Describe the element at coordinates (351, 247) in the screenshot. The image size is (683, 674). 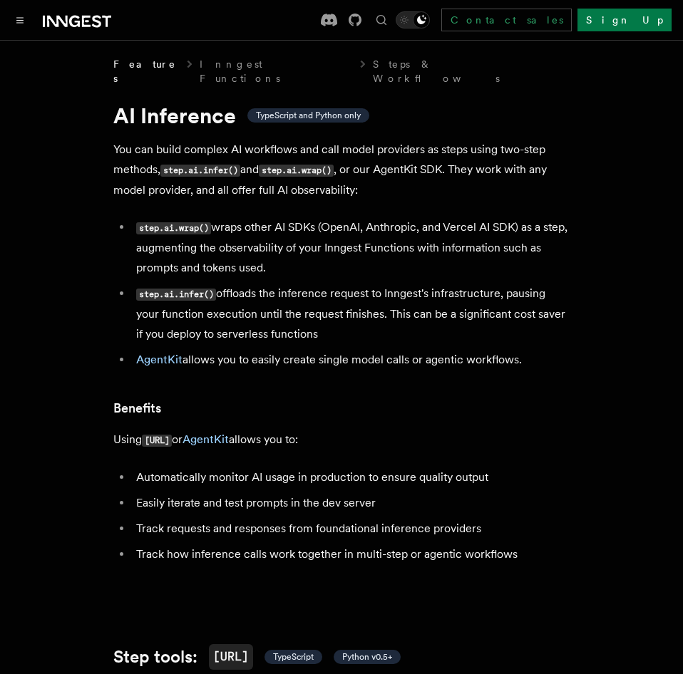
I see `li: wraps other AI SDKs (OpenAI, Anthropic, and Vercel AI SDK) as a step, augmenting the observabilit...` at that location.